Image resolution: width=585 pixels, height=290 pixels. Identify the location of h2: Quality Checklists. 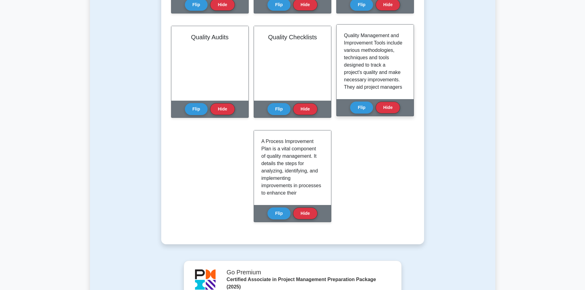
(292, 37).